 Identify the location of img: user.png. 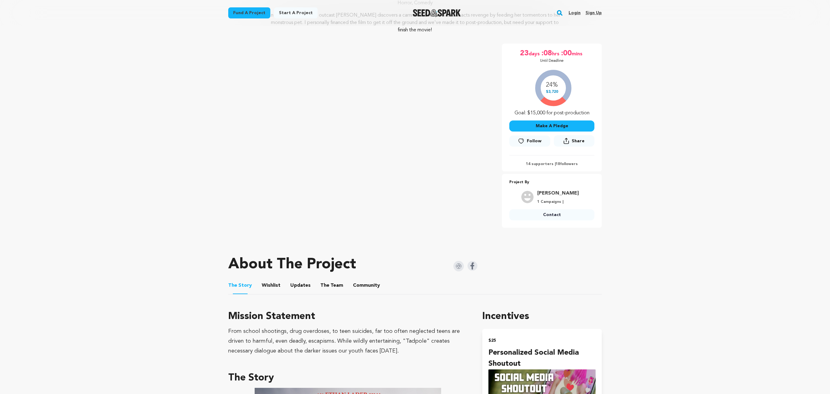
(528, 197).